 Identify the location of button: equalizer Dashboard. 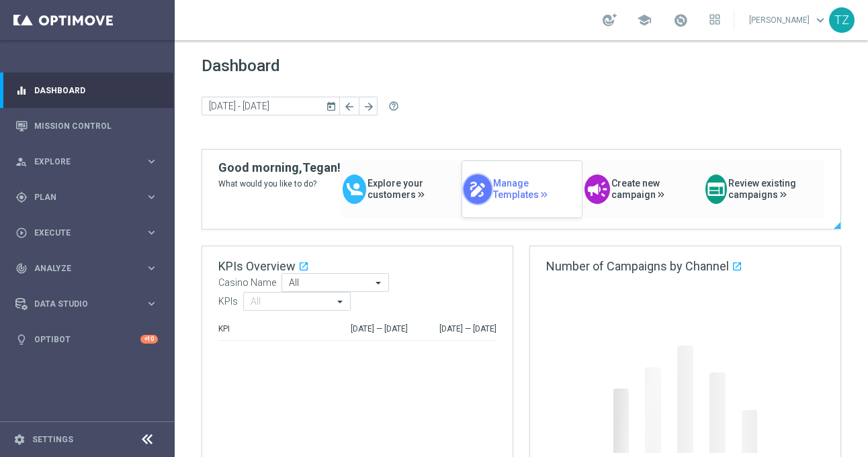
(87, 91).